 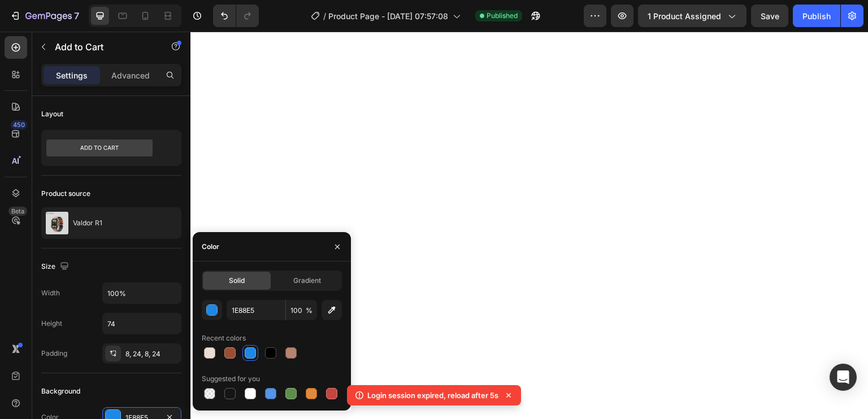 I want to click on div: Layout, so click(x=52, y=114).